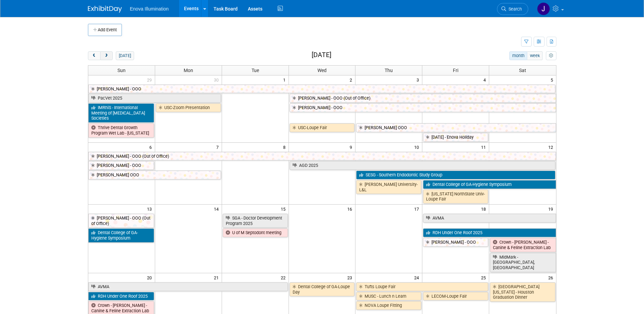 The width and height of the screenshot is (644, 314). I want to click on span: Sat, so click(523, 70).